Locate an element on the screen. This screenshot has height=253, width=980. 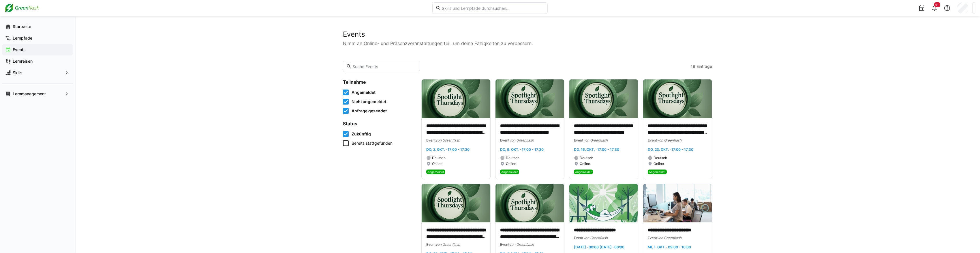
p: Nimm an Online- und Präsenzveranstaltungen teil, um deine Fähigkeiten zu verbessern. is located at coordinates (527, 43).